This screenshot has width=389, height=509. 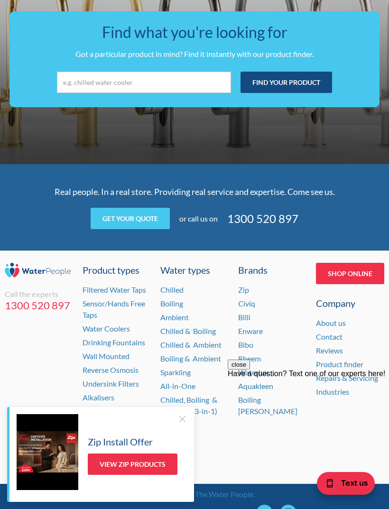 What do you see at coordinates (194, 192) in the screenshot?
I see `p: Real people. In a real store. Providing real service and expertise. Come see us.` at bounding box center [194, 192].